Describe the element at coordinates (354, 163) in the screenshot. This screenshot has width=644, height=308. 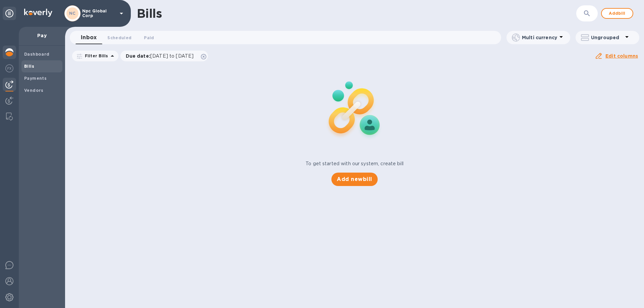
I see `p: To get started with our system, create bill` at that location.